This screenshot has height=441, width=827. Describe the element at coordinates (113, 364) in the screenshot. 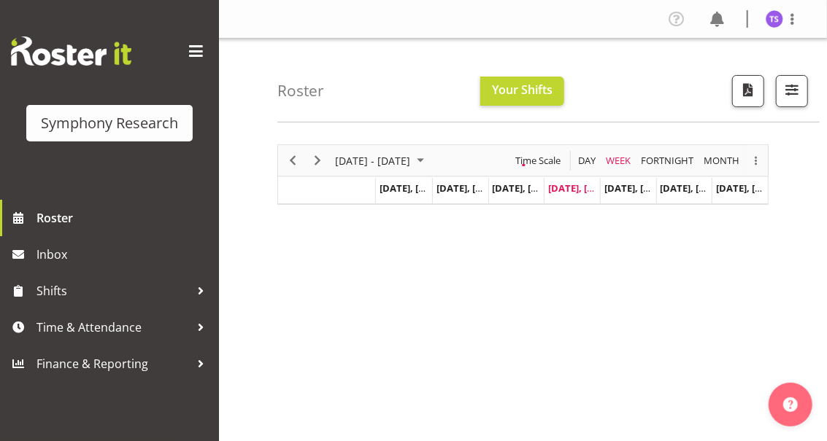

I see `span: Finance & Reporting` at that location.